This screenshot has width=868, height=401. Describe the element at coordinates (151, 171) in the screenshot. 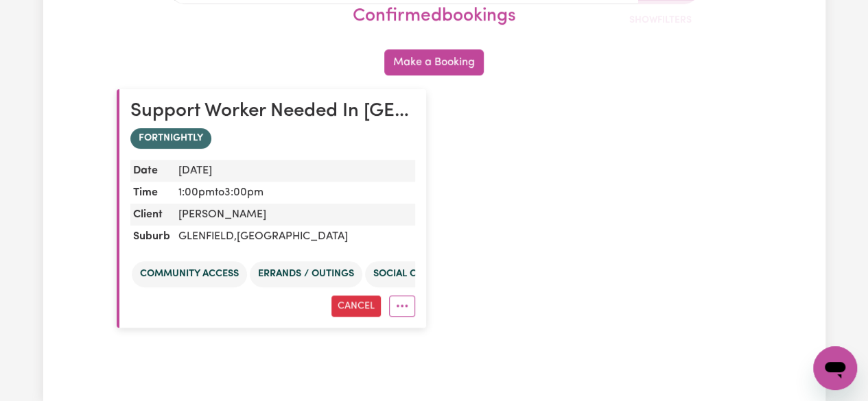

I see `dt: Date` at that location.